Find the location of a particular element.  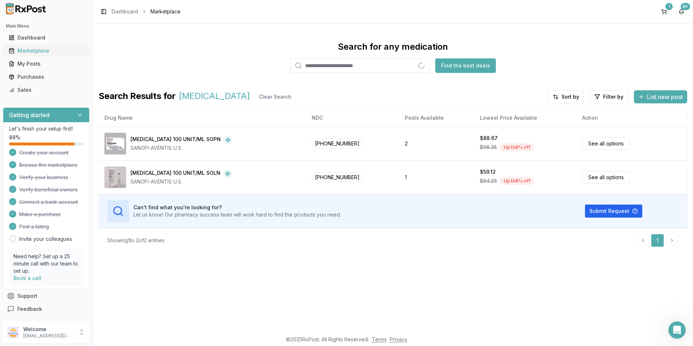

p: Welcome is located at coordinates (48, 329).